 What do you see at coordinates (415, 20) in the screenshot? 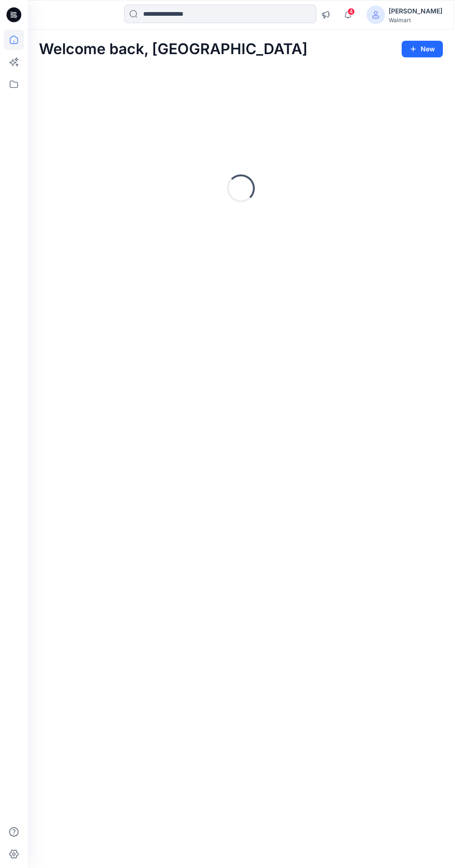
I see `div: Walmart` at bounding box center [415, 20].